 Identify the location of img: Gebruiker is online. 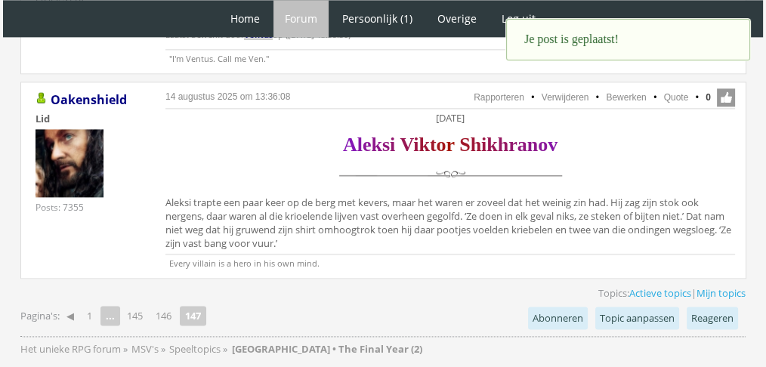
(42, 98).